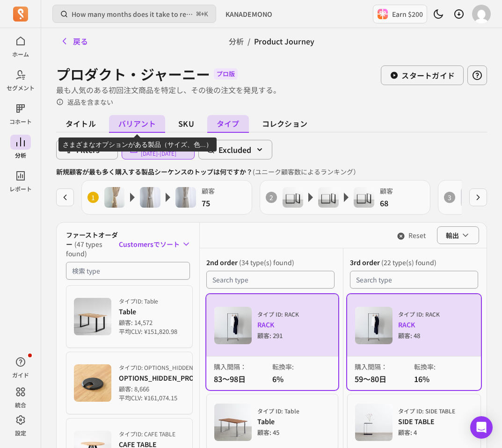 The height and width of the screenshot is (448, 502). Describe the element at coordinates (301, 379) in the screenshot. I see `p: 6%` at that location.